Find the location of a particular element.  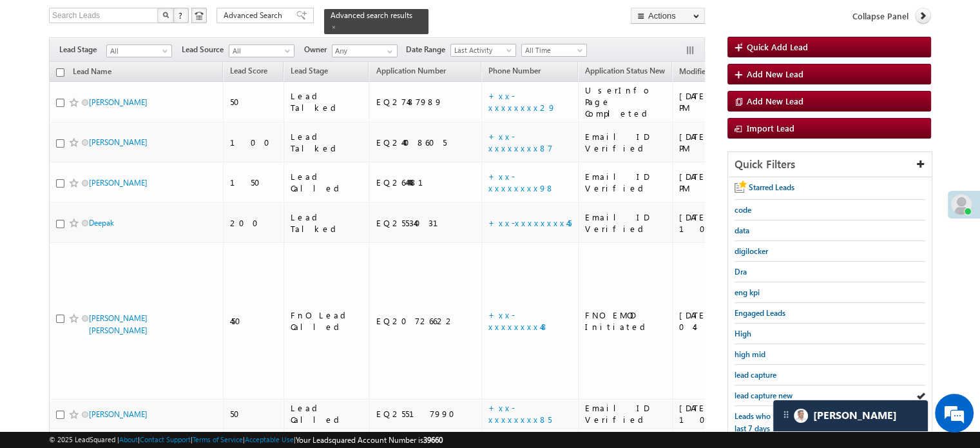

a: +xx-xxxxxxxx29 is located at coordinates (522, 101).